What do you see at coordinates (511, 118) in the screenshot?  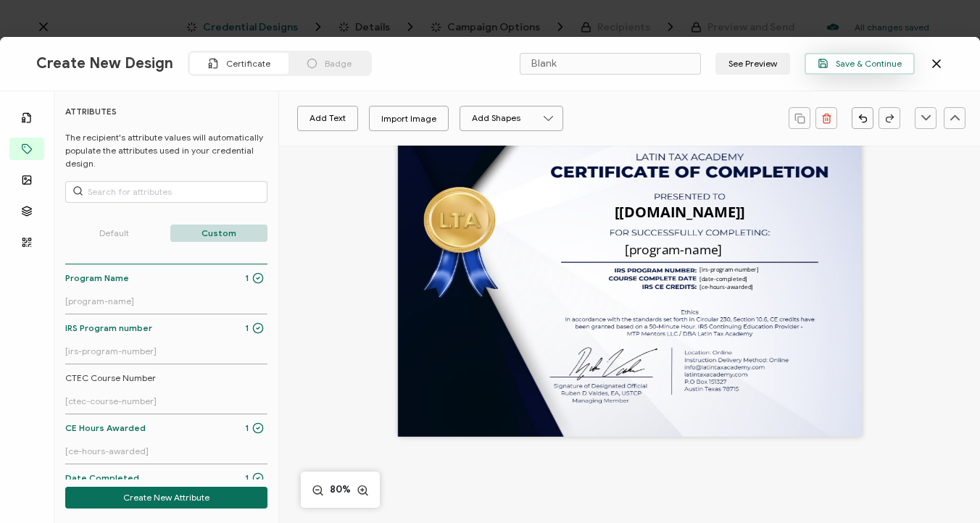 I see `button: Add Shapes` at bounding box center [511, 118].